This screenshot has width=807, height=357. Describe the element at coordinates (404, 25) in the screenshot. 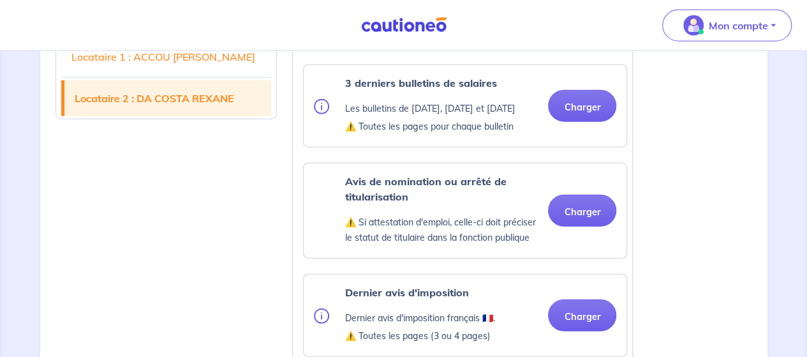

I see `img: Cautioneo` at that location.